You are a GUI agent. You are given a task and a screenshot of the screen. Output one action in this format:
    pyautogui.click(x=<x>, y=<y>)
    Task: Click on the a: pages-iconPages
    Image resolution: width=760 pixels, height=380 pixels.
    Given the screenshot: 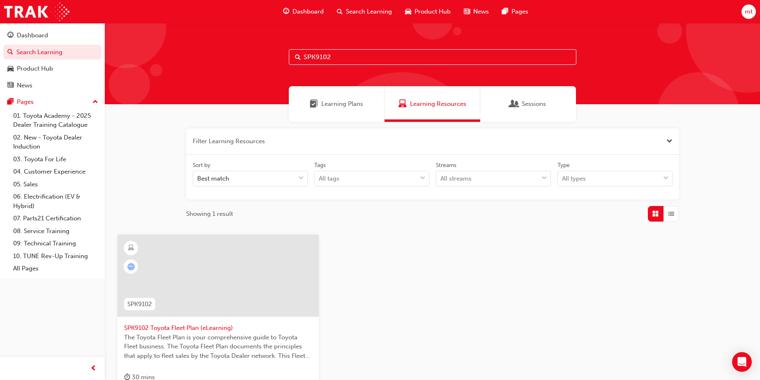 What is the action you would take?
    pyautogui.click(x=515, y=12)
    